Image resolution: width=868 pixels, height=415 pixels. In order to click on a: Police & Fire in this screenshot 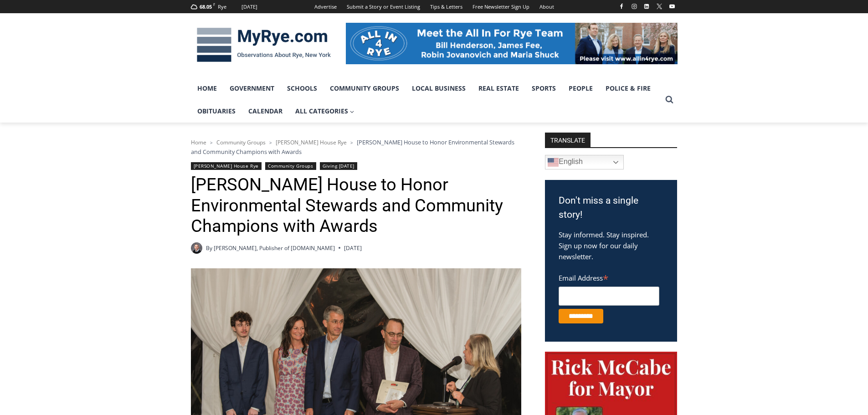, I will do `click(628, 89)`.